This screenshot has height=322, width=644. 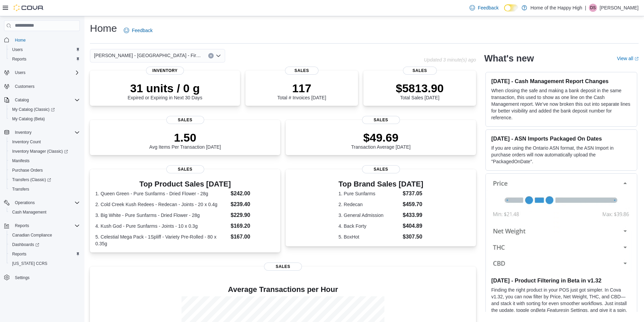 I want to click on dd: $242.00, so click(x=253, y=194).